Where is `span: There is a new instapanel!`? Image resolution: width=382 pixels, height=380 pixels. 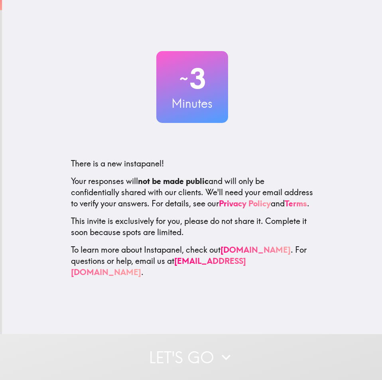 span: There is a new instapanel! is located at coordinates (117, 163).